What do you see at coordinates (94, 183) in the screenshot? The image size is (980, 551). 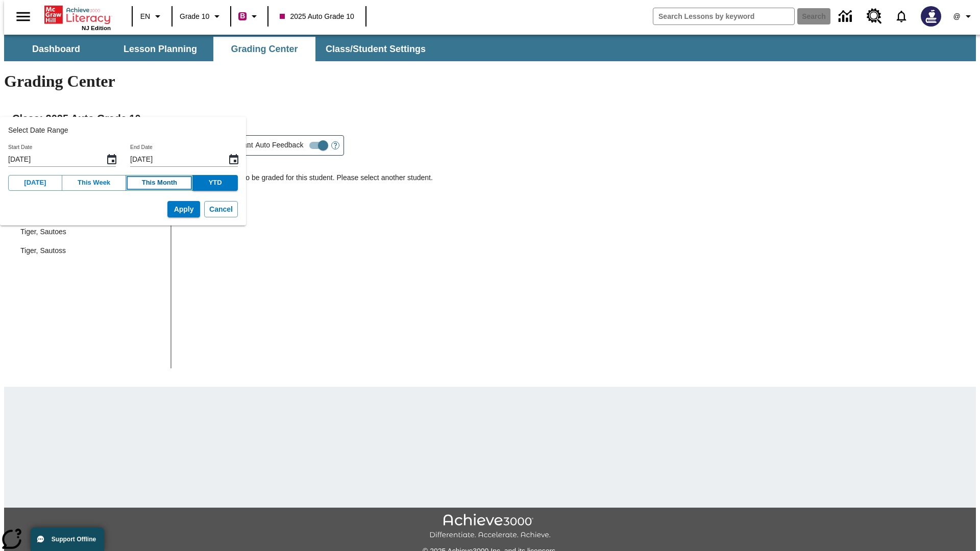 I see `button: This Week` at bounding box center [94, 183].